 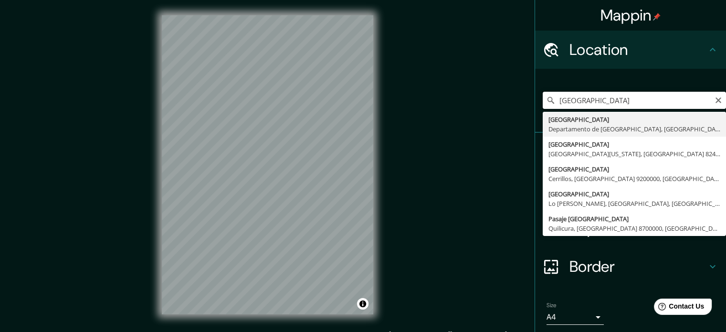 What do you see at coordinates (718, 99) in the screenshot?
I see `button: Clear` at bounding box center [718, 99].